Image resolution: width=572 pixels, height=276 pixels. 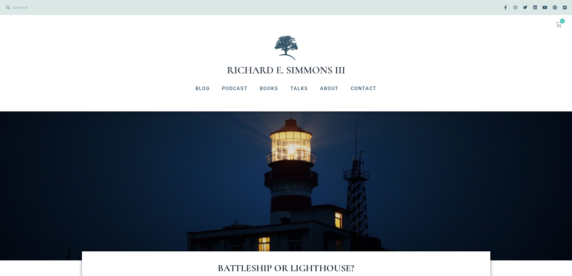 What do you see at coordinates (269, 89) in the screenshot?
I see `a: Books` at bounding box center [269, 89].